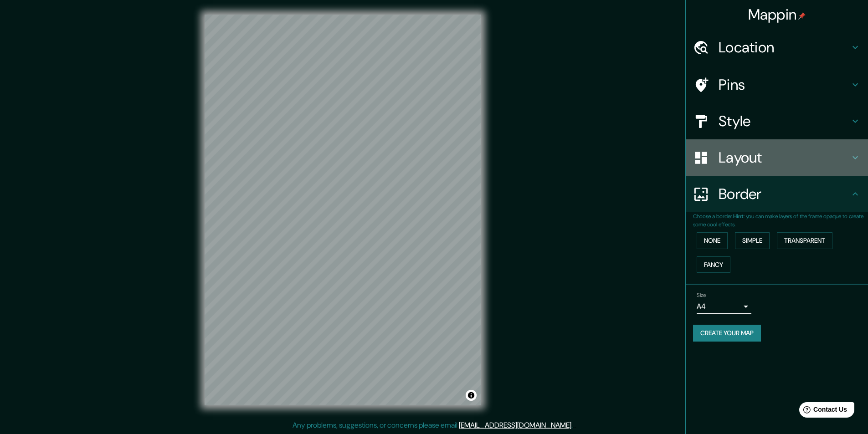 The height and width of the screenshot is (434, 868). What do you see at coordinates (805, 241) in the screenshot?
I see `button: Transparent` at bounding box center [805, 241].